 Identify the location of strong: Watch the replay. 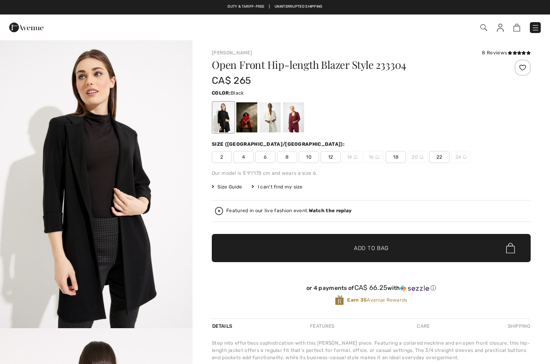
(330, 211).